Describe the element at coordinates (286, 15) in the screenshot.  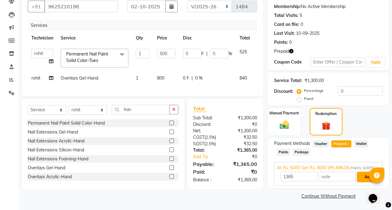
I see `div: Total Visits:` at that location.